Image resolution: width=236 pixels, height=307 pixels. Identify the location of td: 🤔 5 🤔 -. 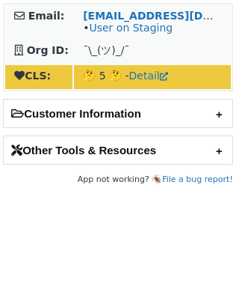
(153, 77).